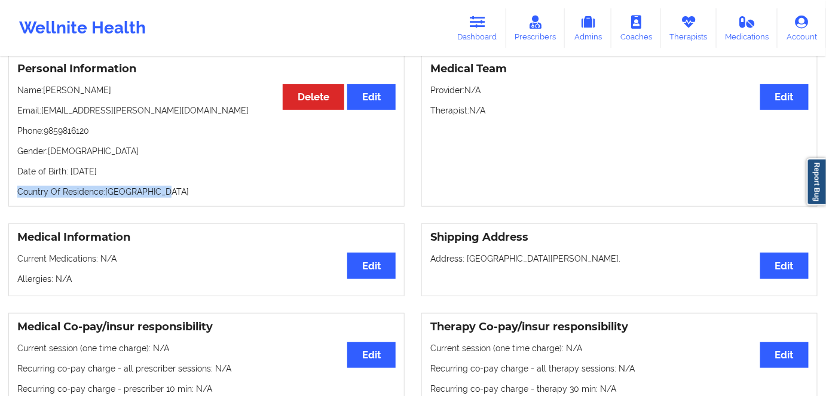  Describe the element at coordinates (206, 259) in the screenshot. I see `p: Current Medications: N/A` at that location.